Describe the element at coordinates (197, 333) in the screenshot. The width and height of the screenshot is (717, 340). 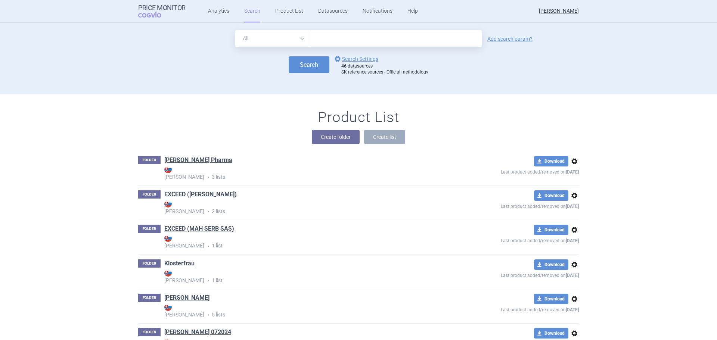
I see `h1: Pierre Fabre 072024` at that location.